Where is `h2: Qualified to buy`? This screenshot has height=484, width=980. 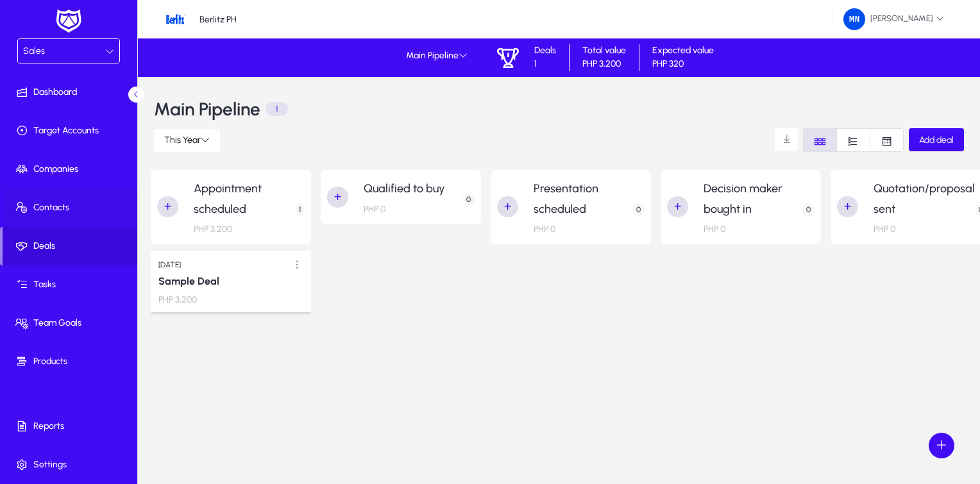 h2: Qualified to buy is located at coordinates (404, 189).